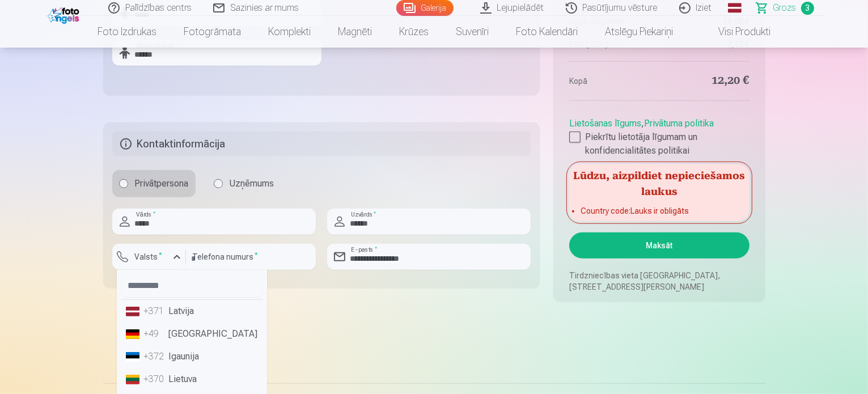 Image resolution: width=868 pixels, height=394 pixels. Describe the element at coordinates (659, 144) in the screenshot. I see `label: Piekrītu lietotāja līgumam un konfidencialitātes politikai` at that location.